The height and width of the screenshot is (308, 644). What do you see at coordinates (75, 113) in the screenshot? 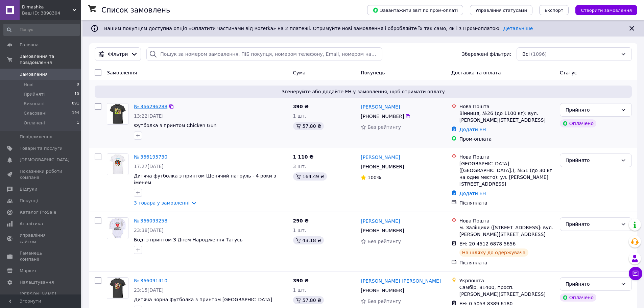
I see `span: 194` at bounding box center [75, 113].